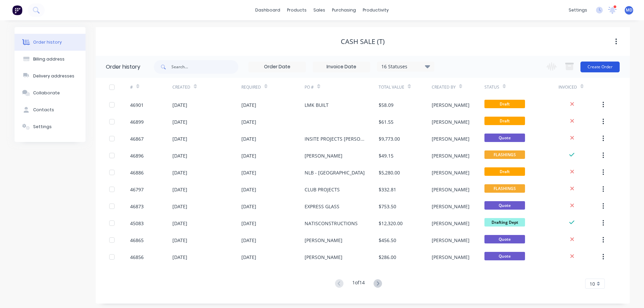 This screenshot has height=308, width=644. I want to click on div: EXPRESS GLASS, so click(322, 206).